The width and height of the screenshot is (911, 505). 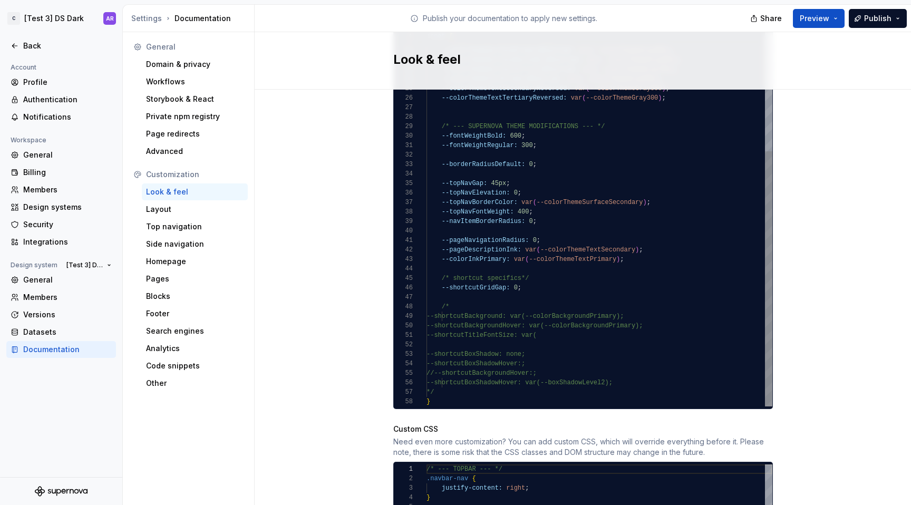 I want to click on span: 45px, so click(x=498, y=183).